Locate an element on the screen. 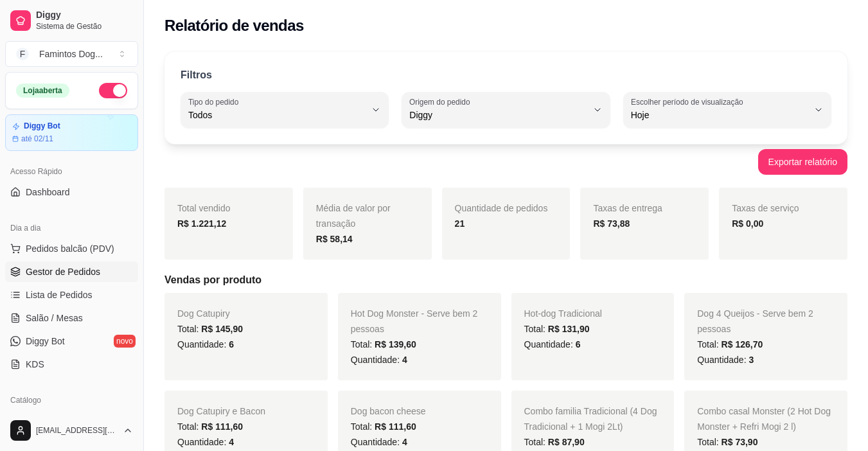 The image size is (868, 451). h5: Vendas por produto is located at coordinates (506, 280).